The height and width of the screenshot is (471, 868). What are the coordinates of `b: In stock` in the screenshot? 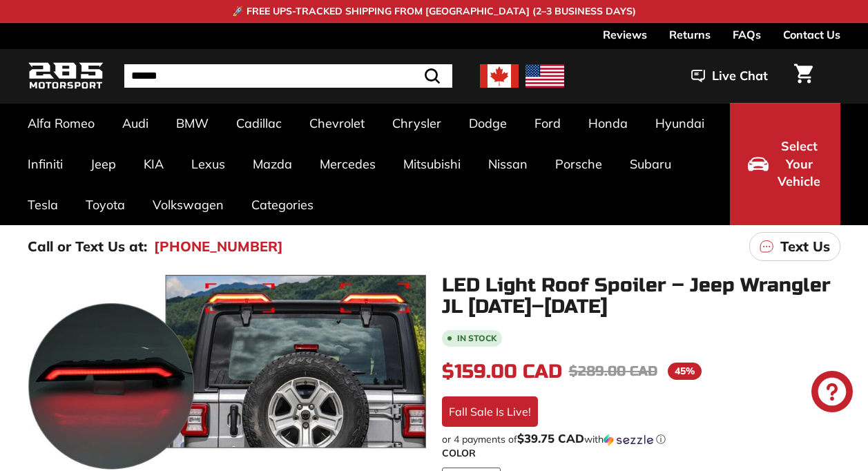 It's located at (476, 339).